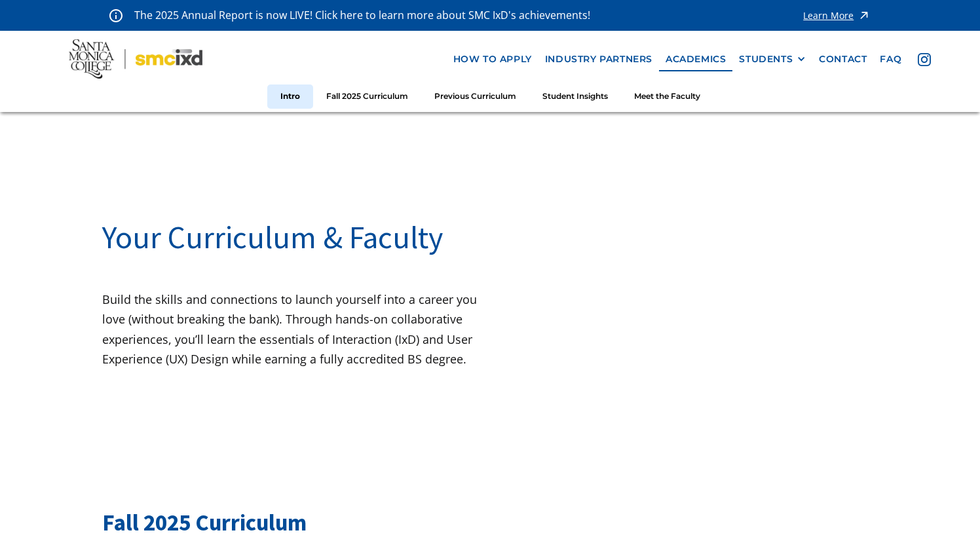 Image resolution: width=980 pixels, height=539 pixels. What do you see at coordinates (475, 96) in the screenshot?
I see `a: Previous Curriculum` at bounding box center [475, 96].